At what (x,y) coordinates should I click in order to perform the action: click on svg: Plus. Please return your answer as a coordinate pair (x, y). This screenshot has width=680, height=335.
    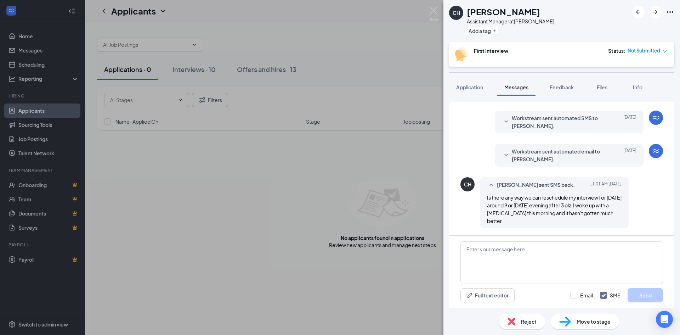
    Looking at the image, I should click on (495, 31).